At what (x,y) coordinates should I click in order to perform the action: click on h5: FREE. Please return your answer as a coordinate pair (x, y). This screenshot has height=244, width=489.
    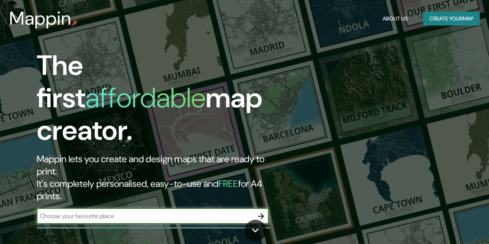
    Looking at the image, I should click on (228, 184).